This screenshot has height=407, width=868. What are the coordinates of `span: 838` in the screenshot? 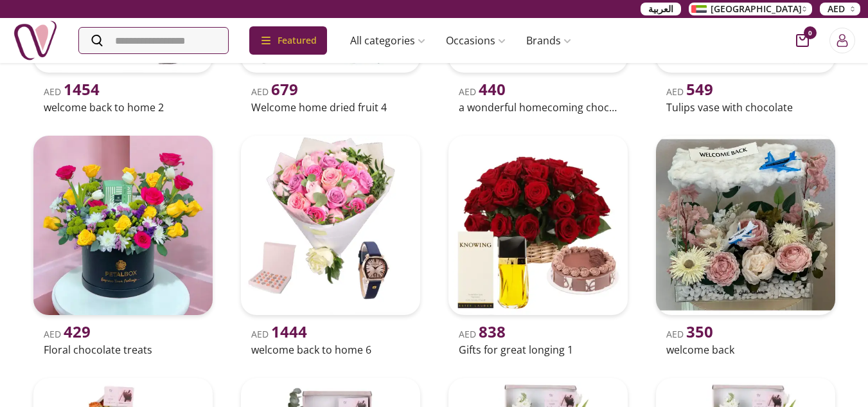 It's located at (492, 331).